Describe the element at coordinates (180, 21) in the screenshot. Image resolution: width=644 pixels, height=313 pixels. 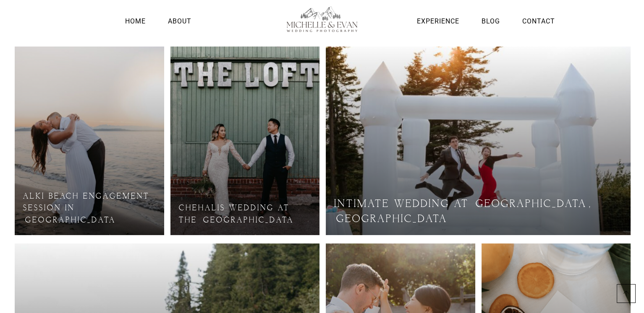
I see `a: About` at that location.